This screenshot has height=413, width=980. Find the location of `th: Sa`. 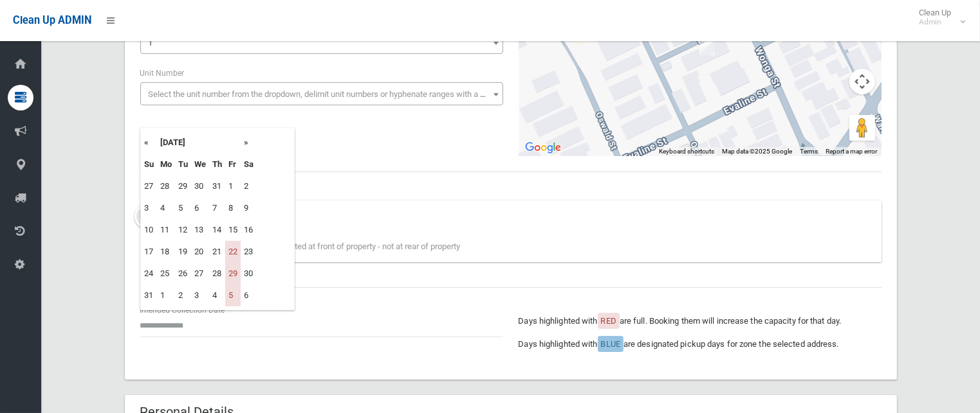

th: Sa is located at coordinates (249, 165).